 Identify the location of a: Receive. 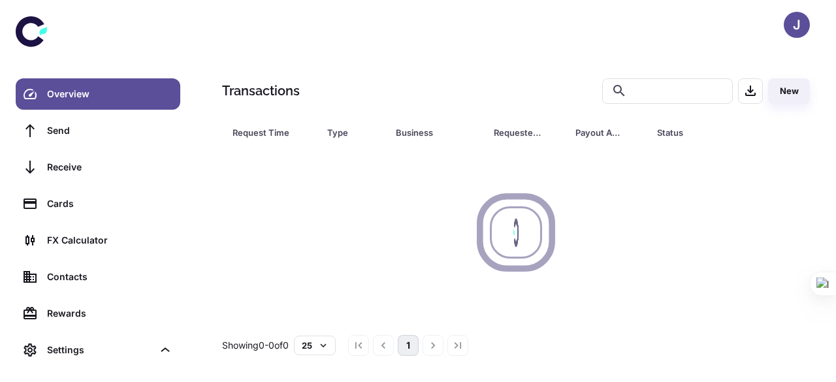
(98, 167).